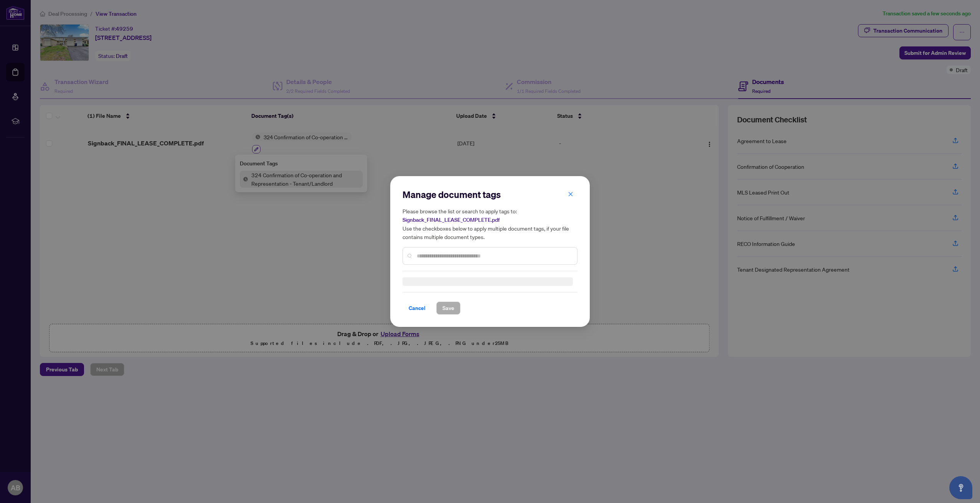  What do you see at coordinates (571, 195) in the screenshot?
I see `span: close` at bounding box center [571, 195].